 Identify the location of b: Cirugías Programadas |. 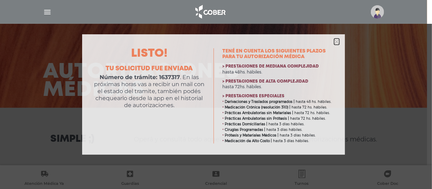
(245, 129).